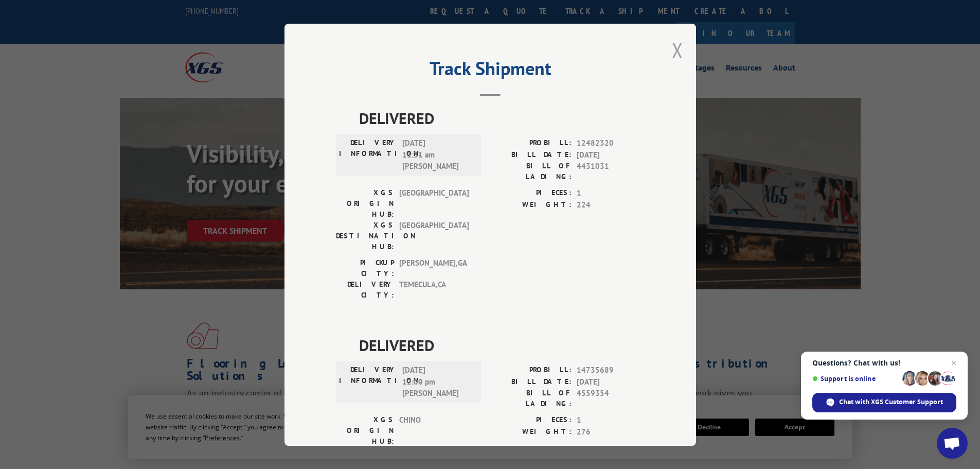 Image resolution: width=980 pixels, height=469 pixels. What do you see at coordinates (954, 363) in the screenshot?
I see `span: Close chat` at bounding box center [954, 363].